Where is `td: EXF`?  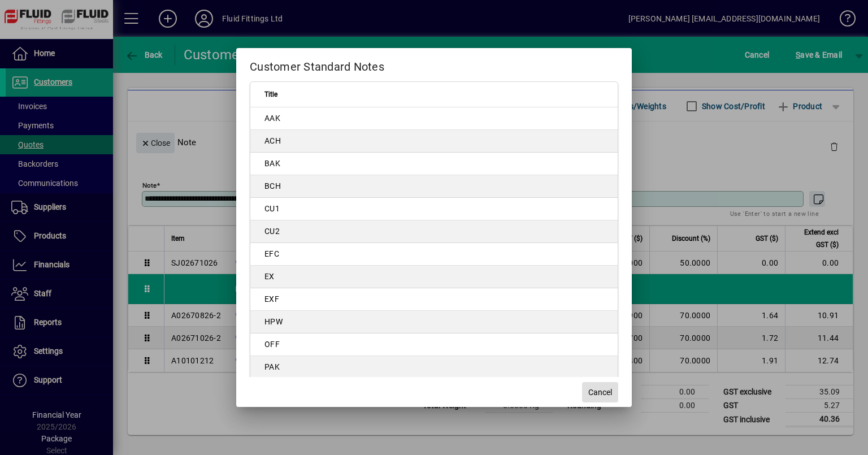 td: EXF is located at coordinates (434, 300).